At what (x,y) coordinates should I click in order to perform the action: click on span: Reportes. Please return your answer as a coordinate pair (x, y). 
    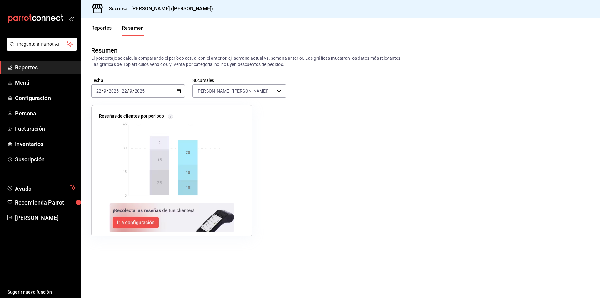
    Looking at the image, I should click on (45, 67).